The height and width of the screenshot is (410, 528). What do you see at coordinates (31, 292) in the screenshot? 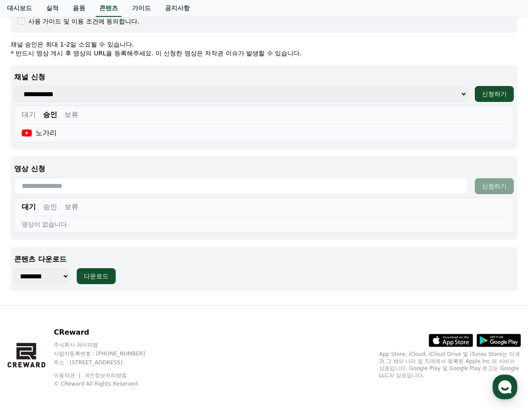
I see `a: 홈` at bounding box center [31, 292].